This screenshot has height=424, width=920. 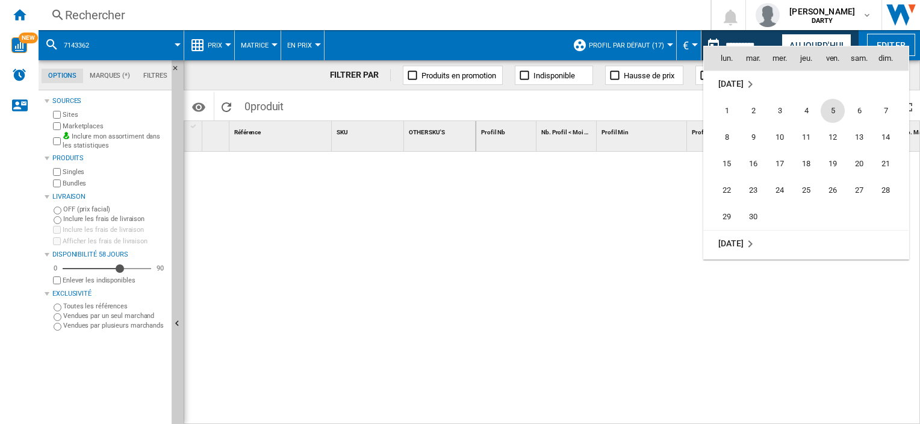 What do you see at coordinates (832, 137) in the screenshot?
I see `span: 12` at bounding box center [832, 137].